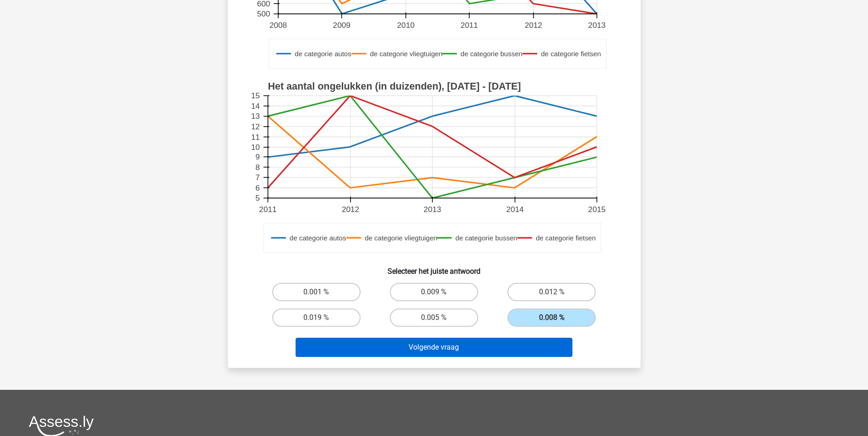 The image size is (868, 436). Describe the element at coordinates (255, 116) in the screenshot. I see `text: 13` at that location.